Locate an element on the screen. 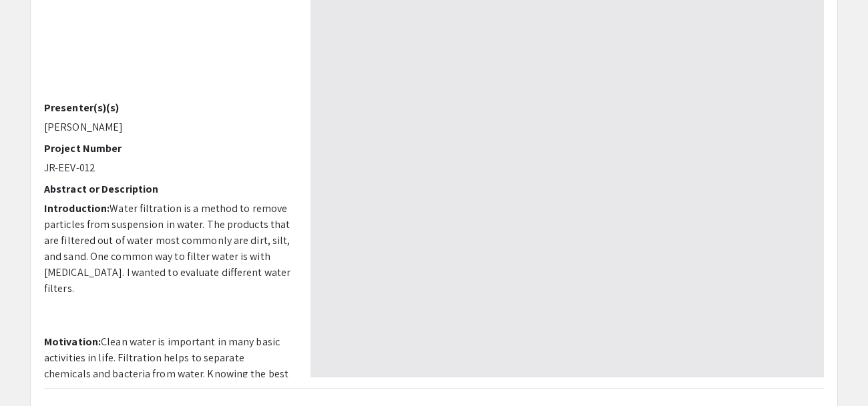 The width and height of the screenshot is (868, 406). strong: Motivation: is located at coordinates (72, 341).